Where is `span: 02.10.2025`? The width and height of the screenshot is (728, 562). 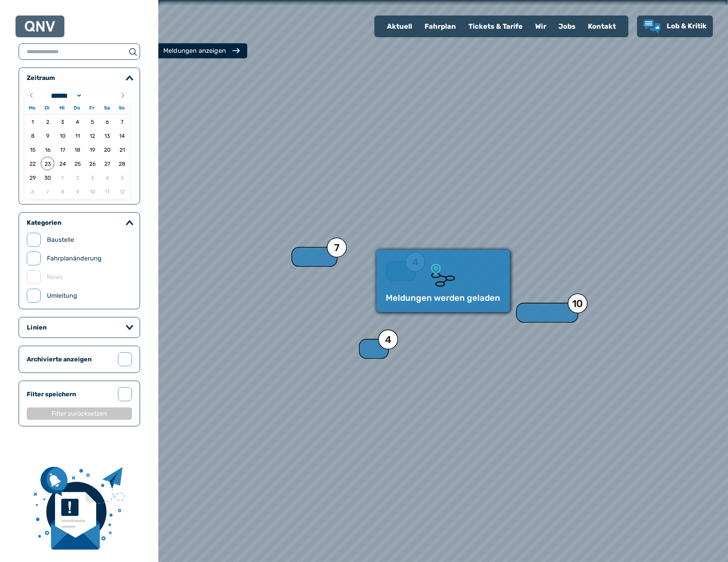 span: 02.10.2025 is located at coordinates (77, 178).